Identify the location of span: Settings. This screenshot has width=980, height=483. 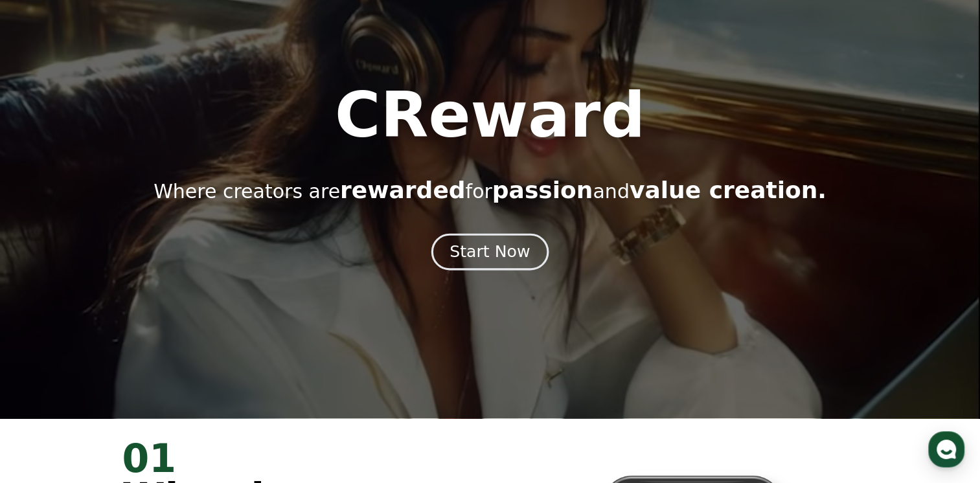
(208, 401).